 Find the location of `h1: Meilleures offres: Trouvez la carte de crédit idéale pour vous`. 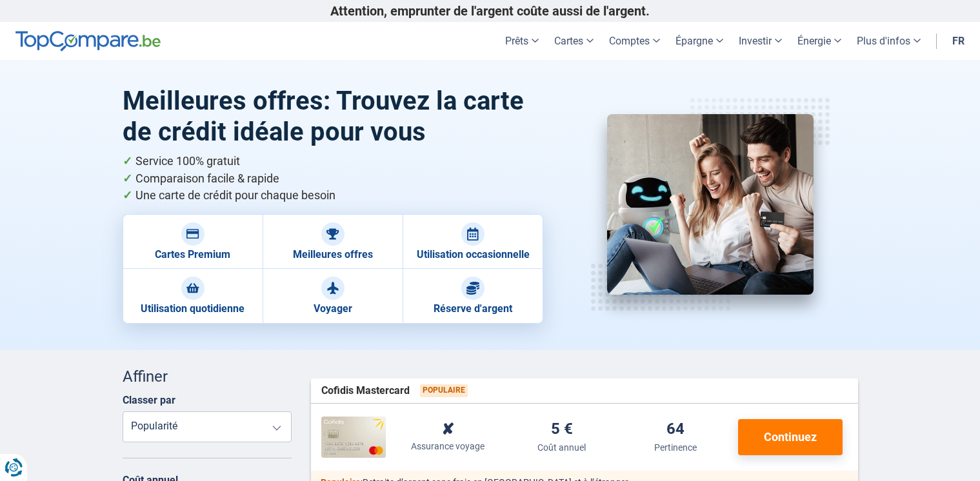

h1: Meilleures offres: Trouvez la carte de crédit idéale pour vous is located at coordinates (333, 117).